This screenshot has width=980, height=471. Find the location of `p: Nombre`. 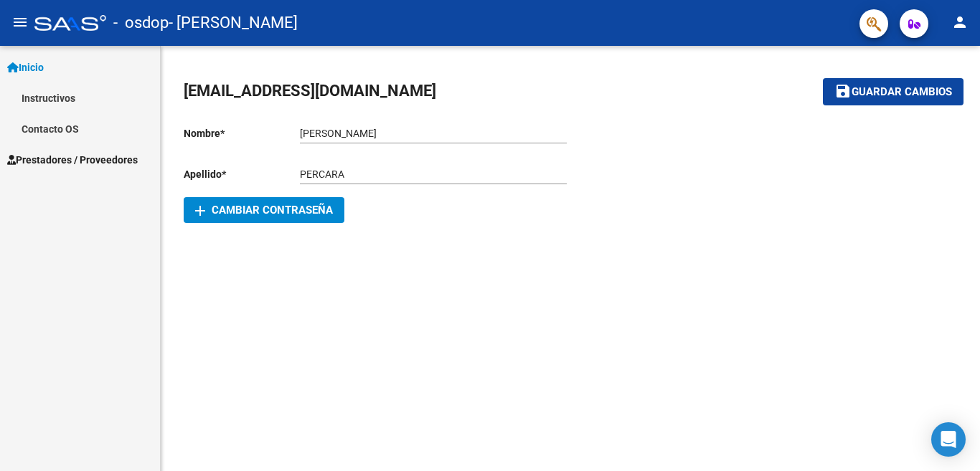

p: Nombre is located at coordinates (242, 133).